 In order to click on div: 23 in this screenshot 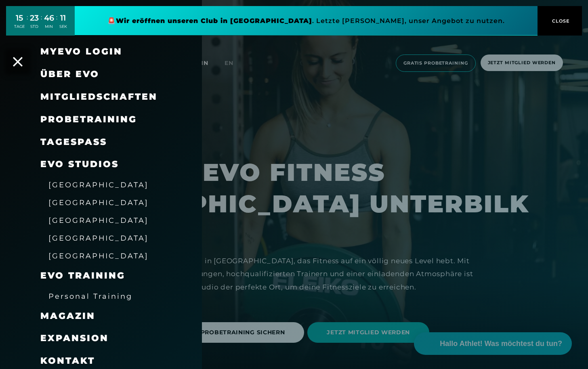, I will do `click(34, 18)`.